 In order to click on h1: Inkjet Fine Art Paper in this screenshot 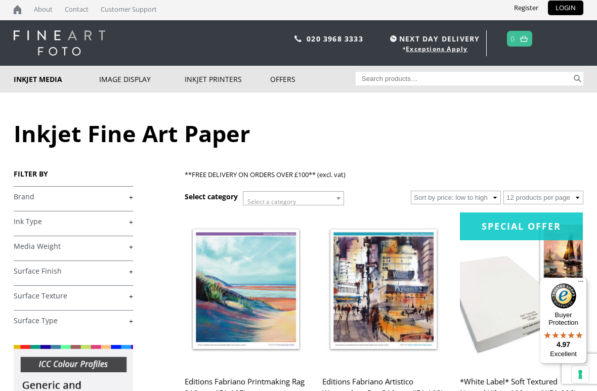, I will do `click(299, 133)`.